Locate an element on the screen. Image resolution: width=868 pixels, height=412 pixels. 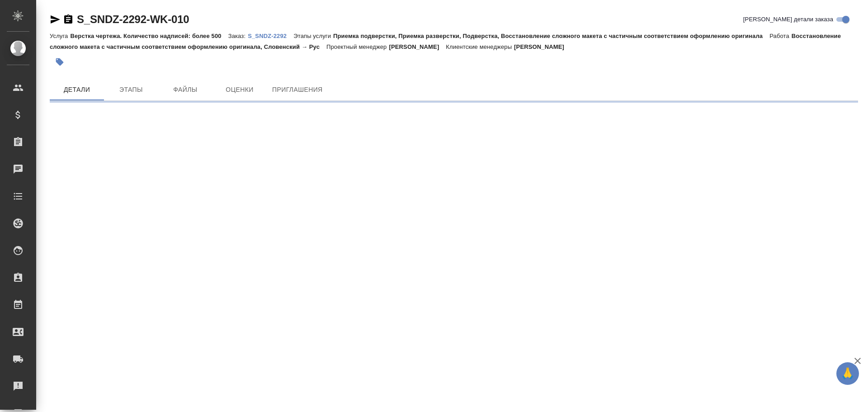
p: Заказ: is located at coordinates (238, 36).